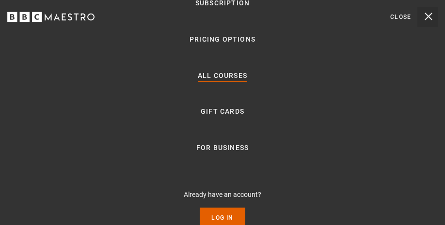 The image size is (445, 225). I want to click on a: For business, so click(223, 148).